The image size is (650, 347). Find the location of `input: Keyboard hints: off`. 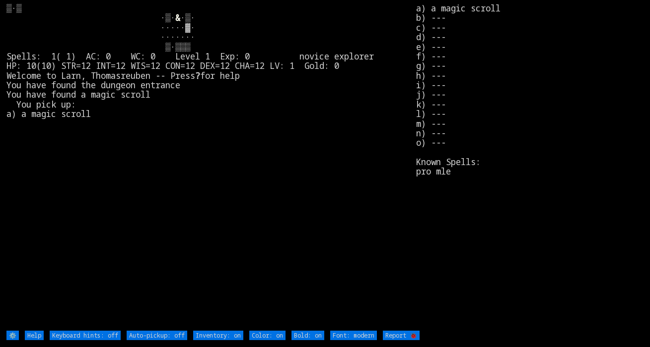

input: Keyboard hints: off is located at coordinates (85, 335).